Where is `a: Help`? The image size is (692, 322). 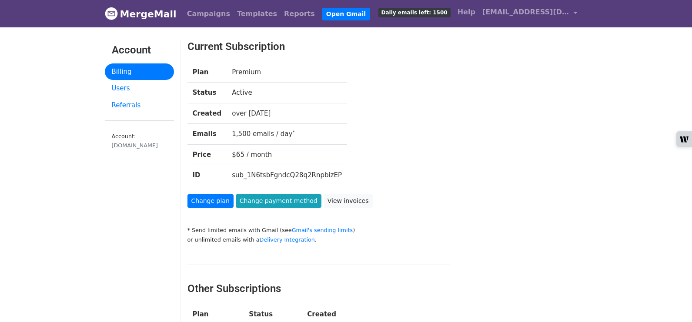 a: Help is located at coordinates (466, 12).